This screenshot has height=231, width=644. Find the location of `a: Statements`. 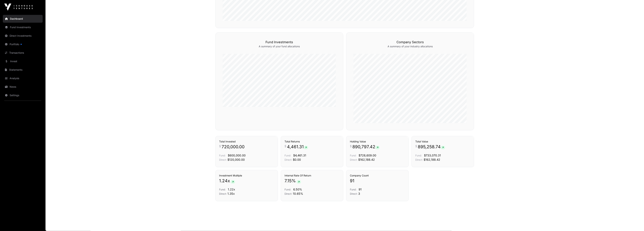

a: Statements is located at coordinates (23, 70).